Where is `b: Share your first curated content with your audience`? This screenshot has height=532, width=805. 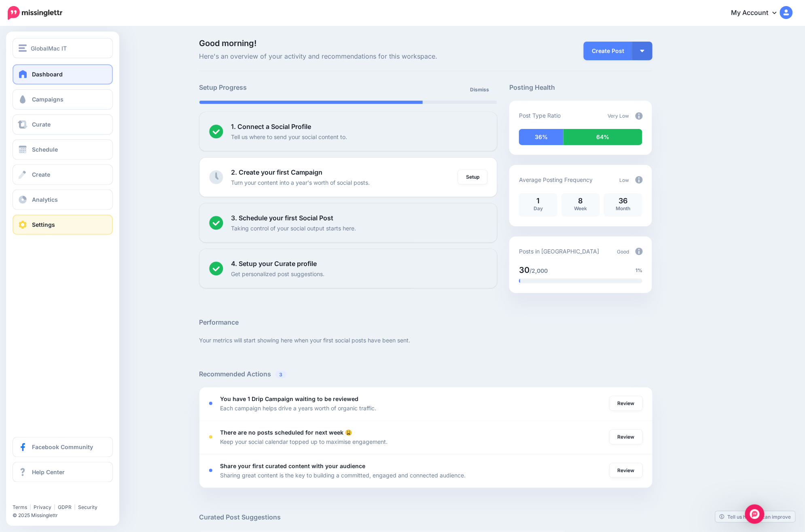
b: Share your first curated content with your audience is located at coordinates (293, 466).